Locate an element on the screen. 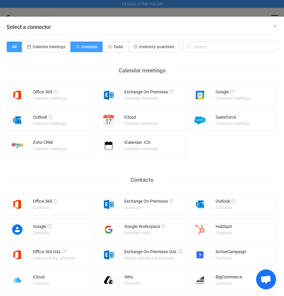 Image resolution: width=284 pixels, height=296 pixels. img: icalendar.png is located at coordinates (108, 145).